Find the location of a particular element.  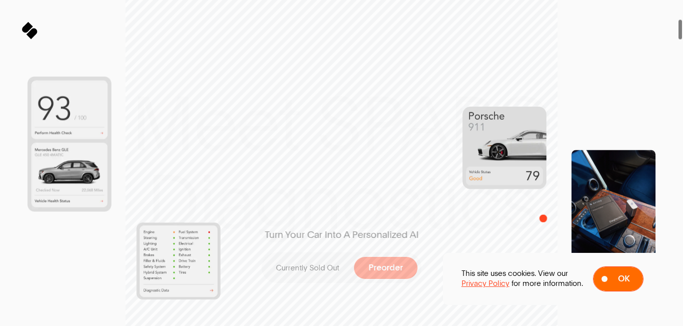

img: System Health Status of Cars in the SPARQ App is located at coordinates (179, 261).